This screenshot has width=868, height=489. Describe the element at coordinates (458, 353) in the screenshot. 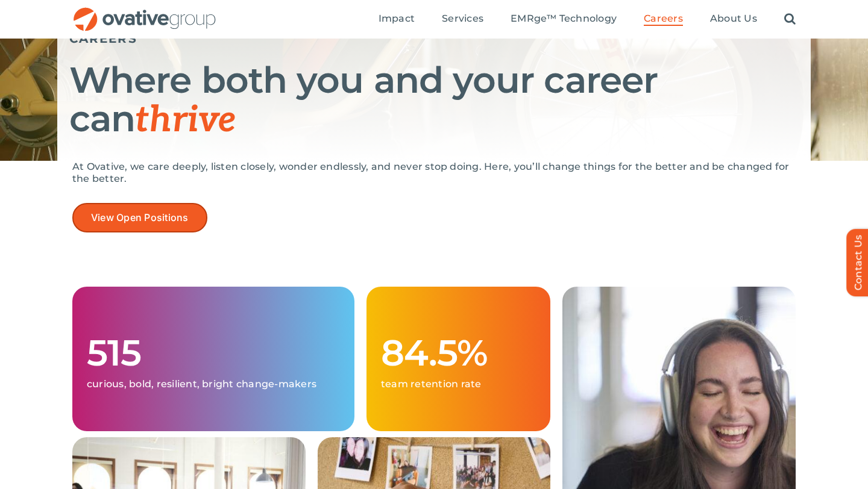

I see `h1: 84.5%` at that location.